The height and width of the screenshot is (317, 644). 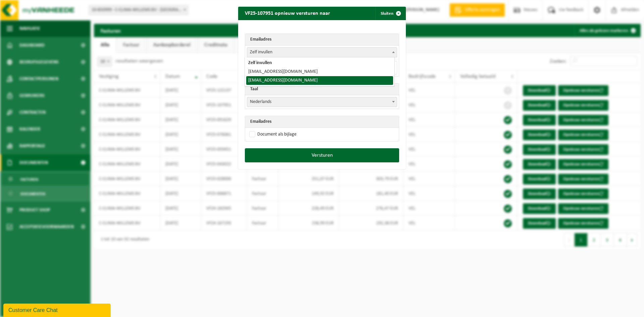 What do you see at coordinates (272, 134) in the screenshot?
I see `label: Document als bijlage` at bounding box center [272, 134].